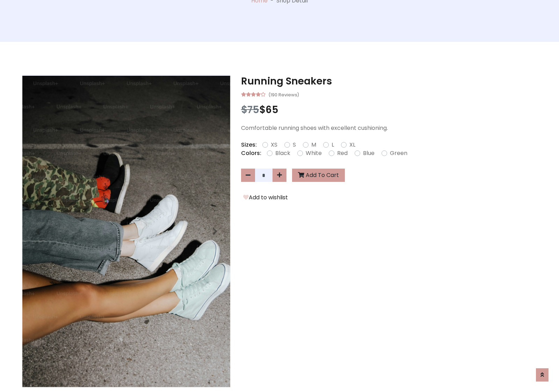 The width and height of the screenshot is (559, 392). I want to click on button: Add to wishlist, so click(265, 197).